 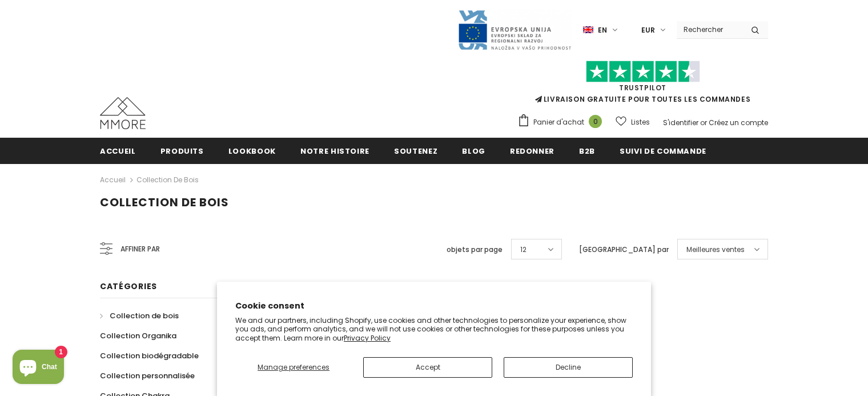 I want to click on span: EUR, so click(x=648, y=30).